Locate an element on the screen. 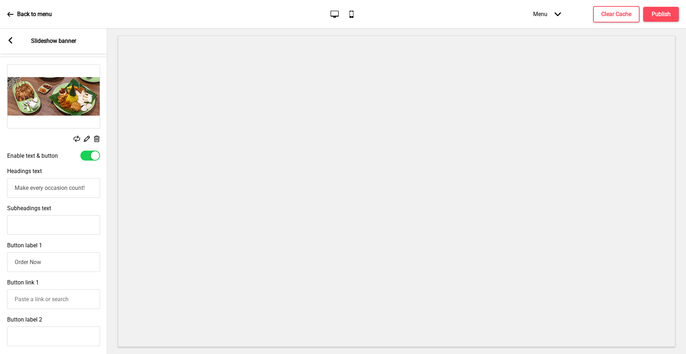  h4: Publish is located at coordinates (661, 14).